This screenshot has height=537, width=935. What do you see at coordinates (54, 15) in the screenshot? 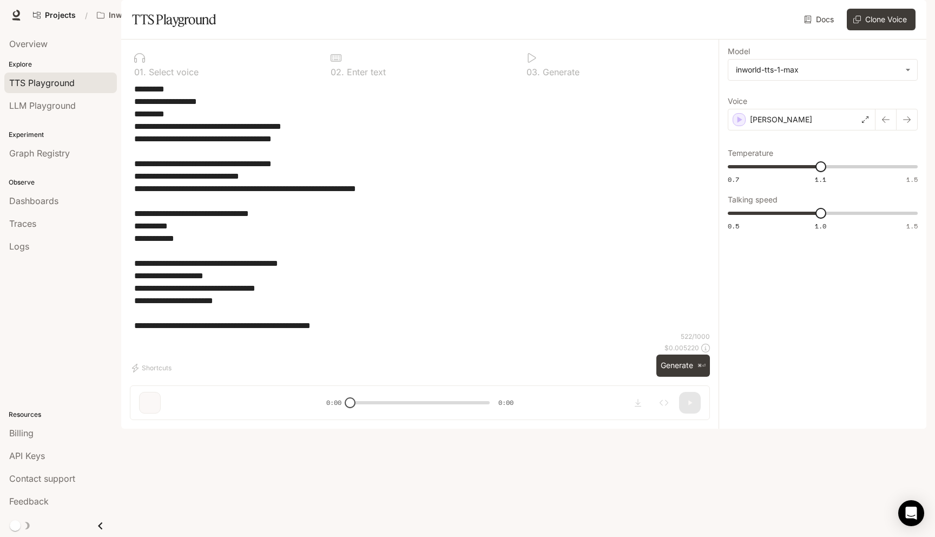
I see `a: Go to projects` at bounding box center [54, 15].